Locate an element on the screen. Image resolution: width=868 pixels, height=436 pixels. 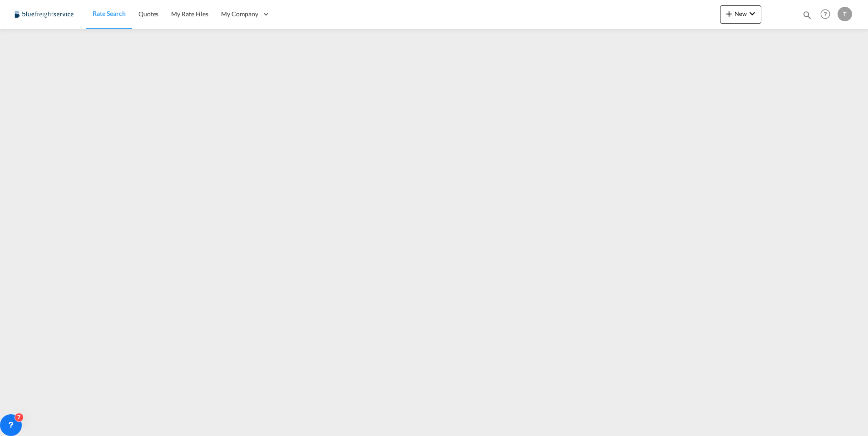
img: 9097ab40c0d911ee81d80fb7ec8da167.JPG is located at coordinates (44, 14).